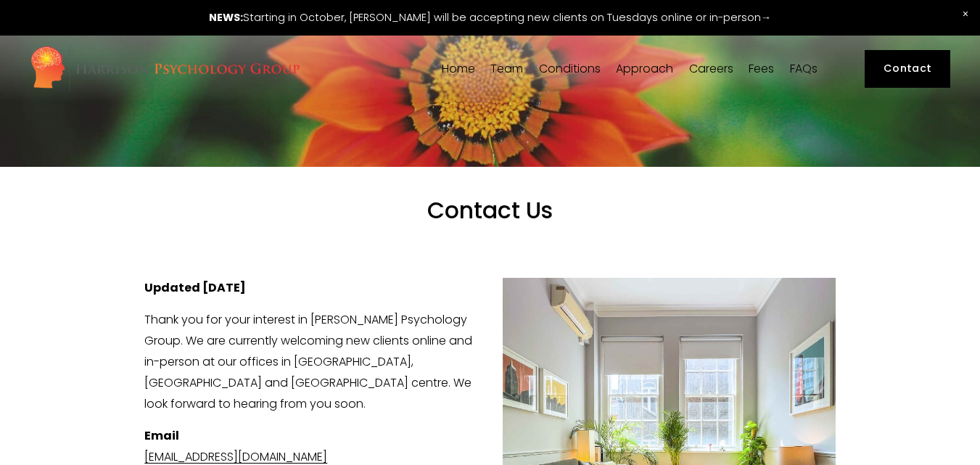 This screenshot has width=980, height=465. What do you see at coordinates (506, 68) in the screenshot?
I see `span: Team` at bounding box center [506, 68].